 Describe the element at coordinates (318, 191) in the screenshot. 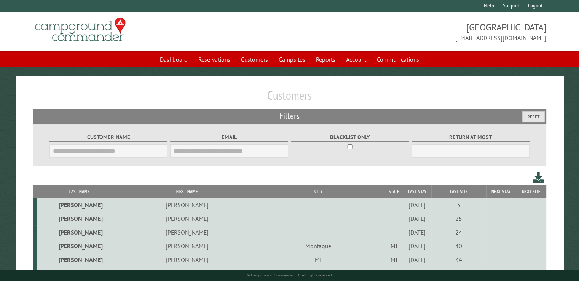

I see `th: City` at that location.